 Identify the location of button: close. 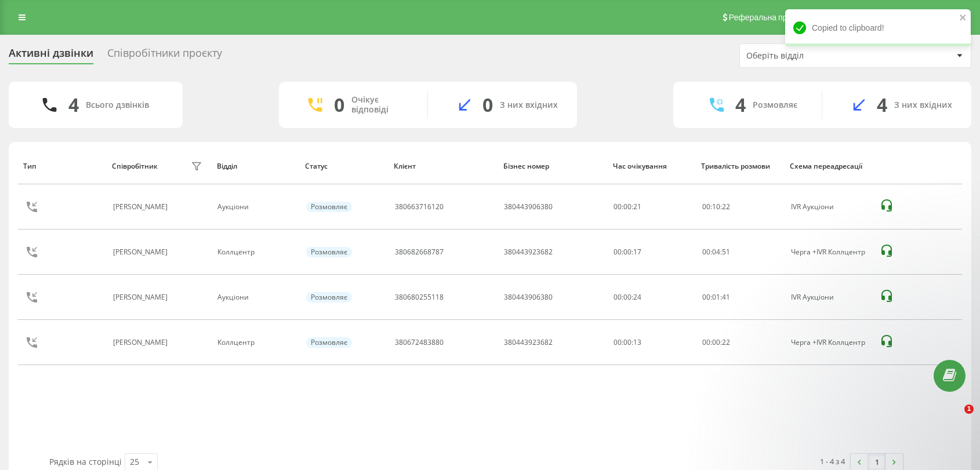
(963, 18).